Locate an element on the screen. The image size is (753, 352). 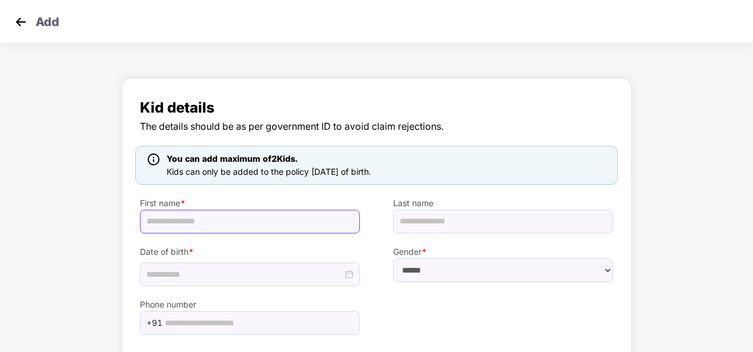
p: Add is located at coordinates (47, 20).